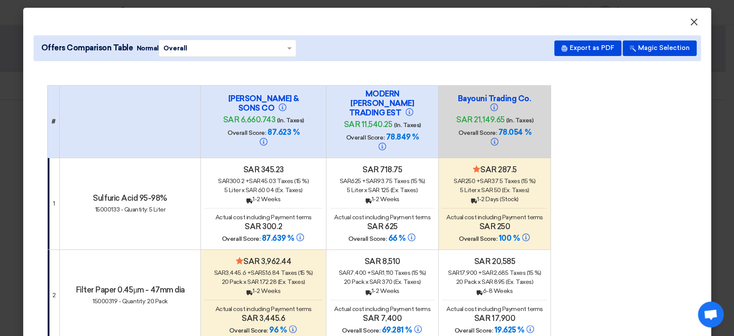 This screenshot has width=734, height=336. I want to click on div: 250 + 37.5 Taxes (15 %), so click(495, 181).